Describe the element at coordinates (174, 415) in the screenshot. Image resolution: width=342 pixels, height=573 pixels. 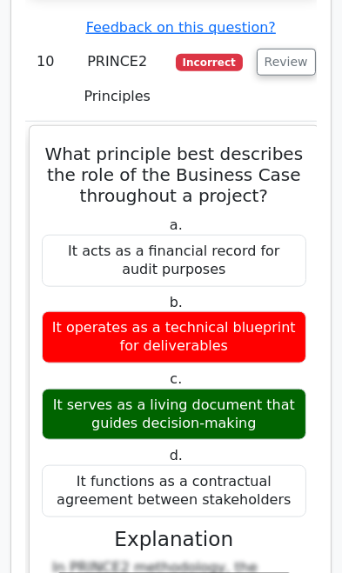
I see `div: It serves as a living document that guides decision-making` at that location.